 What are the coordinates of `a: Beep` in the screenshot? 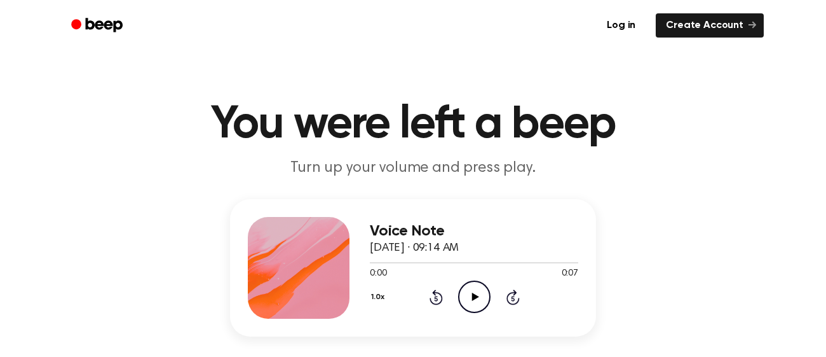 It's located at (98, 25).